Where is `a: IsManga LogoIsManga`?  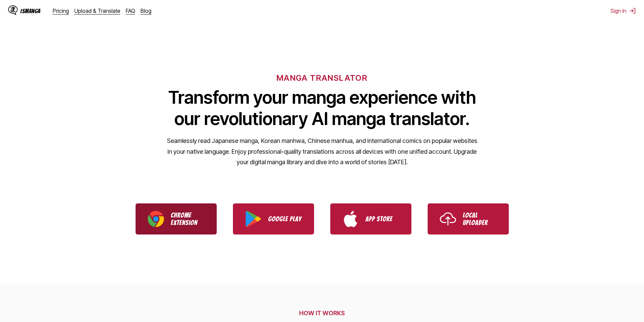 a: IsManga LogoIsManga is located at coordinates (30, 11).